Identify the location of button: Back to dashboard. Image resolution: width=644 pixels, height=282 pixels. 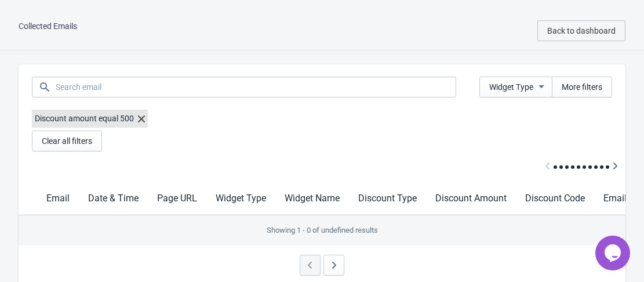
(582, 31).